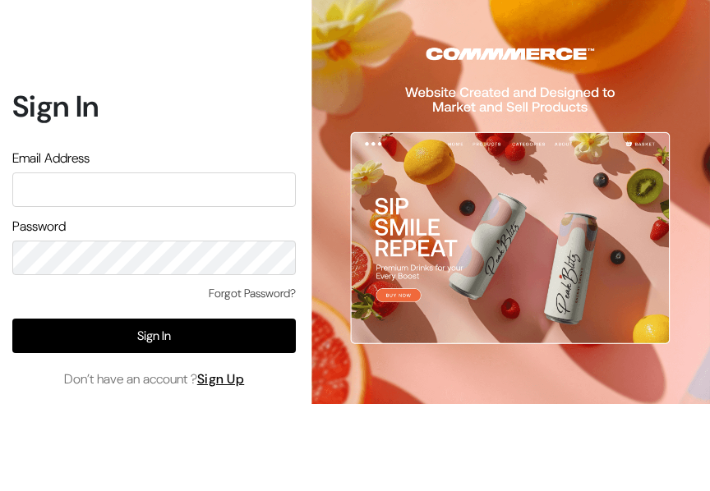 The image size is (710, 491). Describe the element at coordinates (221, 379) in the screenshot. I see `a: Sign Up` at that location.